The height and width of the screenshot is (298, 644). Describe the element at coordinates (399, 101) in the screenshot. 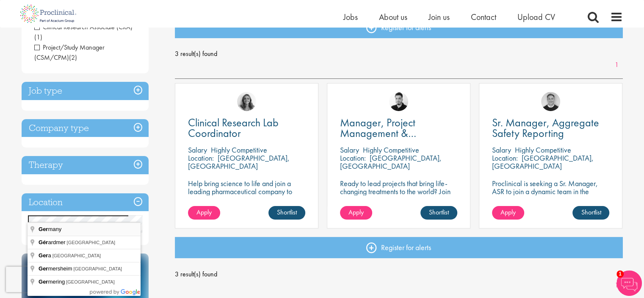

I see `a: Anderson Maldonado` at that location.